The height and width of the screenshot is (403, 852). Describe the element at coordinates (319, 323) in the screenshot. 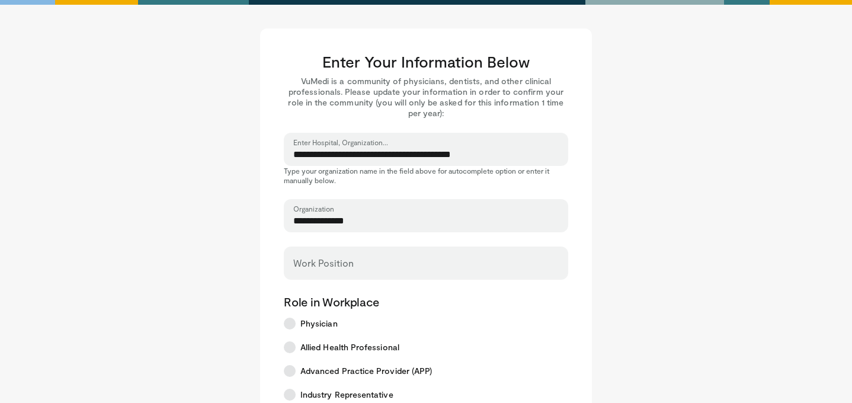

I see `span: Physician` at that location.